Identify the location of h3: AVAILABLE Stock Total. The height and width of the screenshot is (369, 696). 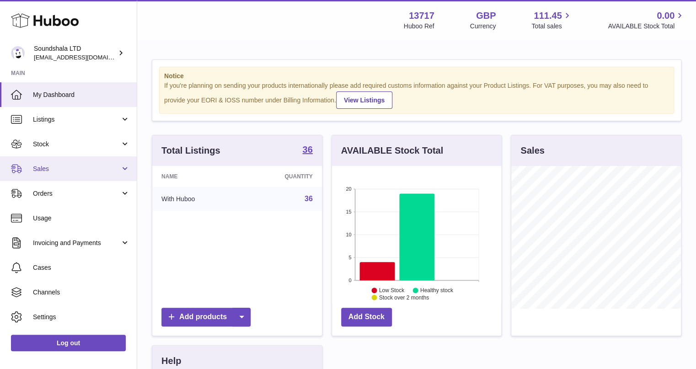
(392, 150).